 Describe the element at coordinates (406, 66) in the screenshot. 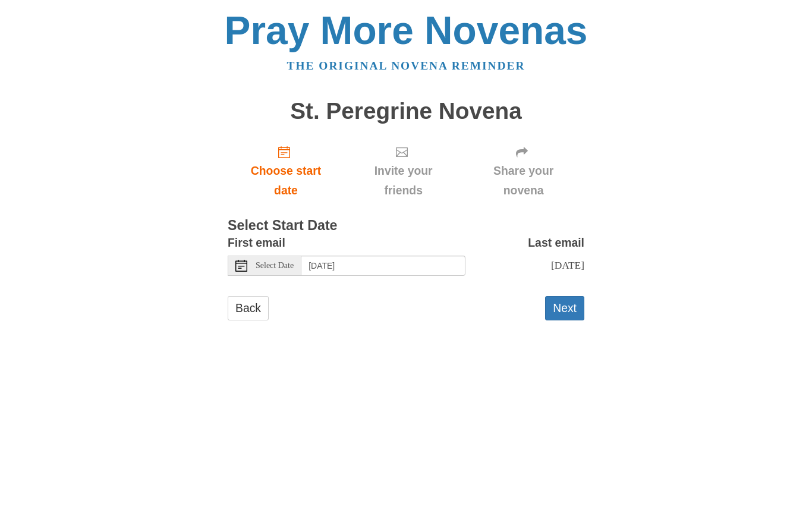

I see `a: The original novena reminder` at that location.